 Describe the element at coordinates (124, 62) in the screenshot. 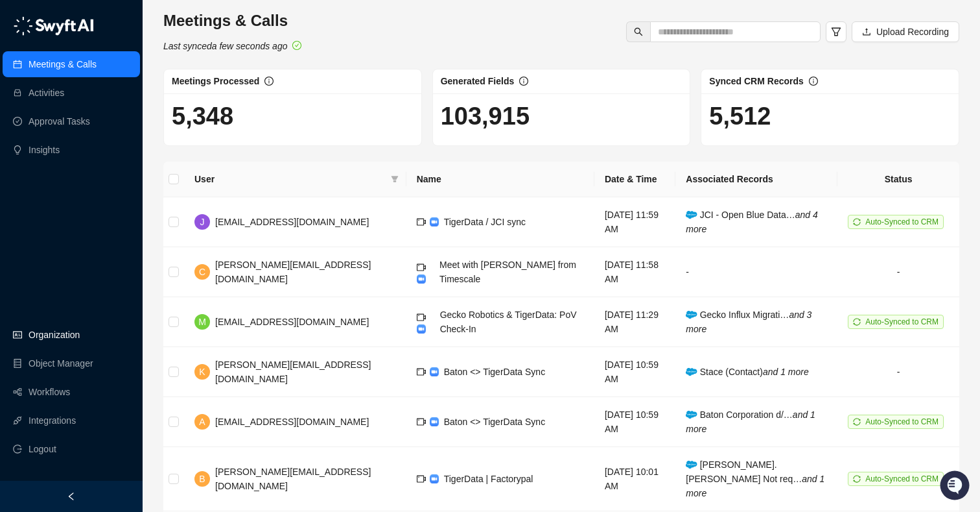

I see `p: Welcome 👋` at that location.